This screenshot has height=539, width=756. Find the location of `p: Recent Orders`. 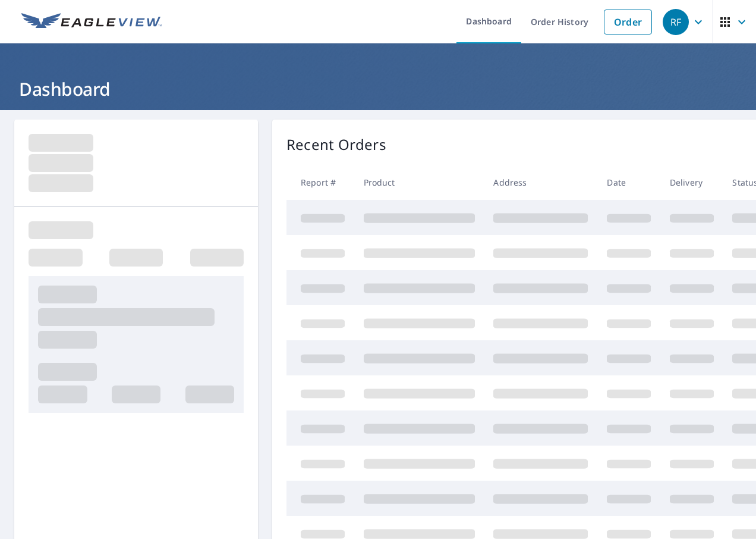

p: Recent Orders is located at coordinates (336, 145).